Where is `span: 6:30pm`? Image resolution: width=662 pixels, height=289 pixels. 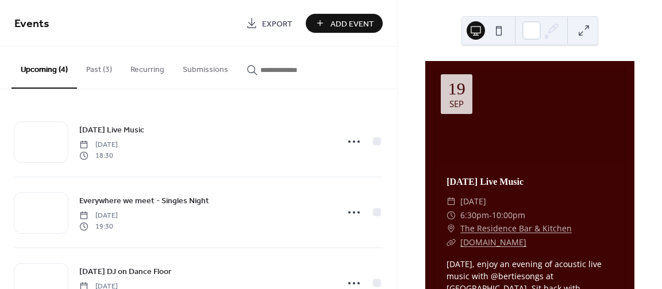
span: 6:30pm is located at coordinates (475, 215).